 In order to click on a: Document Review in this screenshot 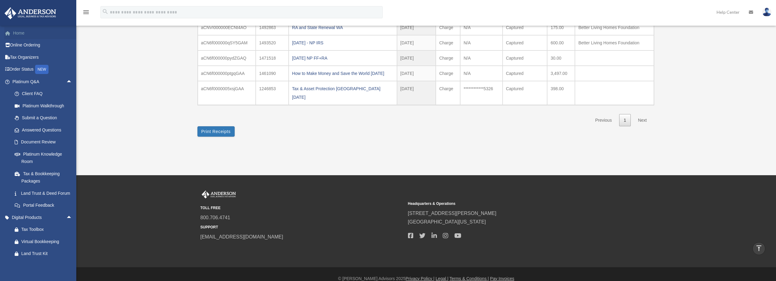, I will do `click(45, 142)`.